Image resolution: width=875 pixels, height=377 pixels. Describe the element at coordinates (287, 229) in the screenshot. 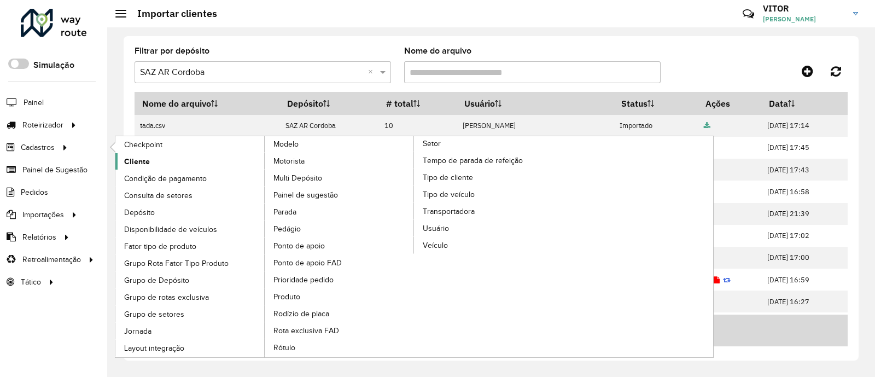

I see `span: Pedágio` at that location.